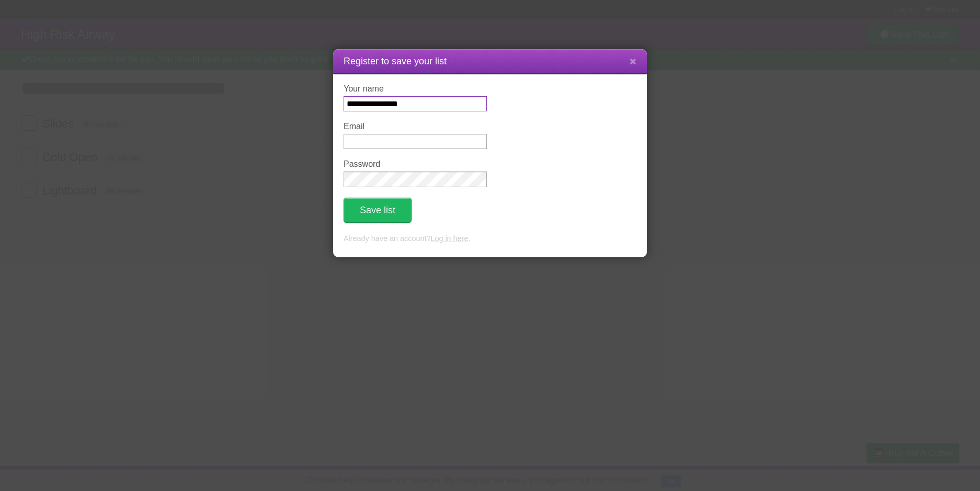 The image size is (980, 491). Describe the element at coordinates (490, 239) in the screenshot. I see `p: Already have an account? .` at that location.